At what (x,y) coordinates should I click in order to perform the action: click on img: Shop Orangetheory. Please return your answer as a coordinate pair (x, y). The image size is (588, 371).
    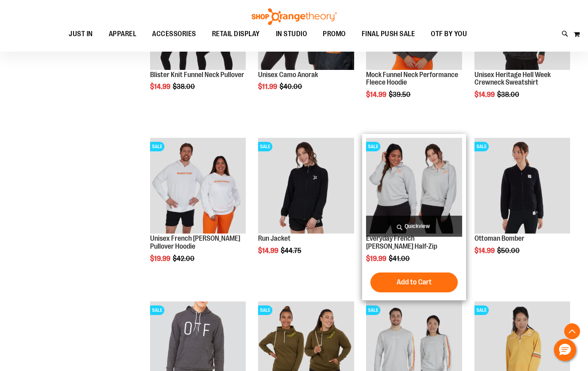
    Looking at the image, I should click on (294, 17).